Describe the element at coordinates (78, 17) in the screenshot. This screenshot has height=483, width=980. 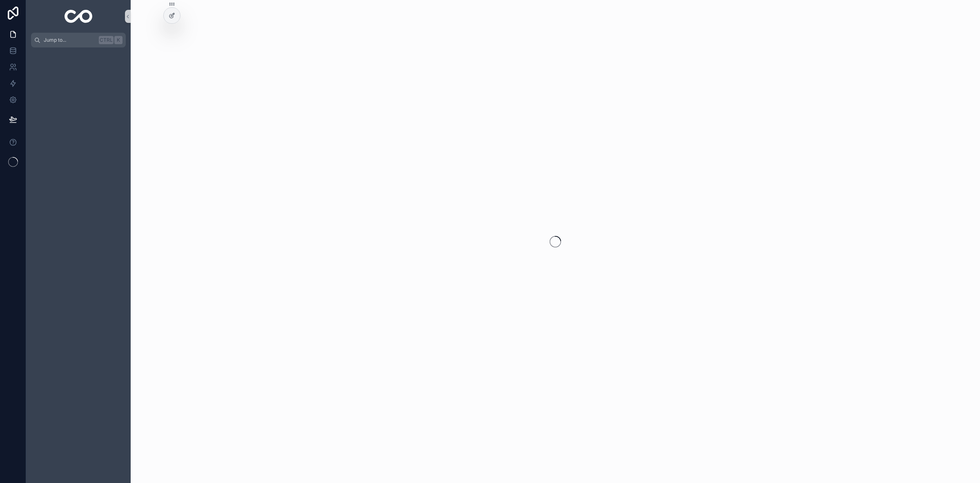
I see `img: App logo` at that location.